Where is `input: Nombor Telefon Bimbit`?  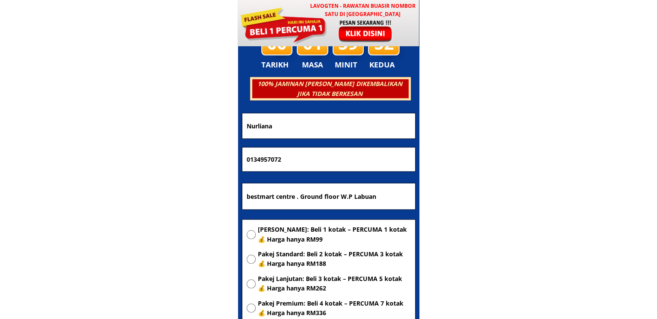 input: Nombor Telefon Bimbit is located at coordinates (329, 159).